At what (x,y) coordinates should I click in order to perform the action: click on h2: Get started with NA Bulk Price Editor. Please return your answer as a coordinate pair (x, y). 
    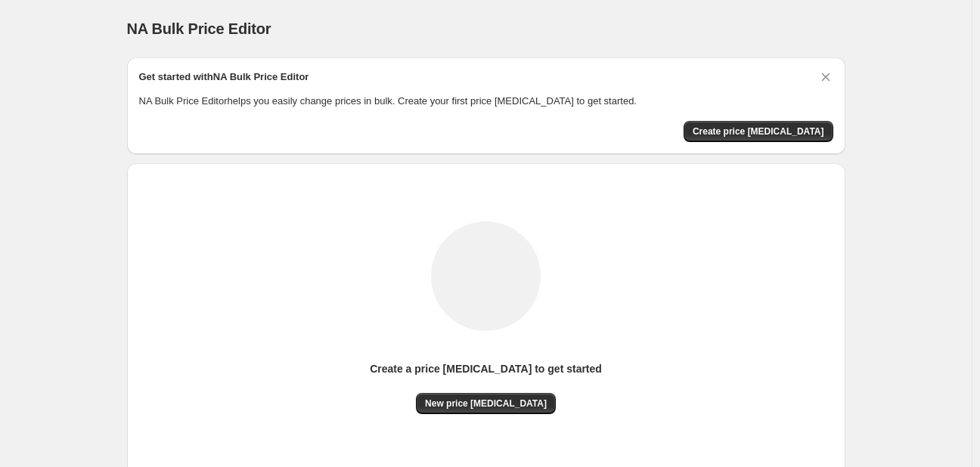
    Looking at the image, I should click on (223, 77).